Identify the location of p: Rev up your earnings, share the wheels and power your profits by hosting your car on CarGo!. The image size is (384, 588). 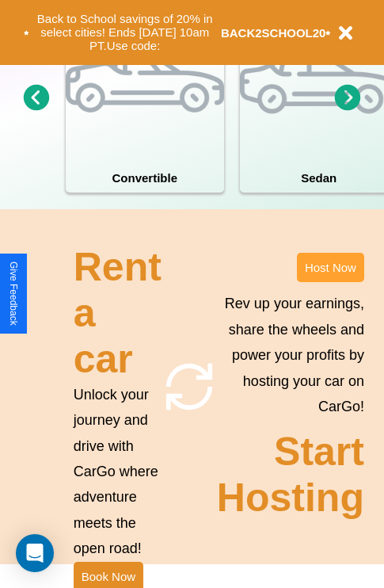
(291, 355).